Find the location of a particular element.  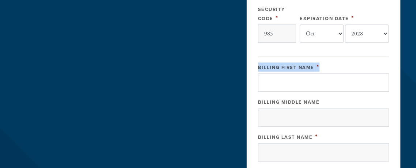

select: Expiration Date month is located at coordinates (322, 34).